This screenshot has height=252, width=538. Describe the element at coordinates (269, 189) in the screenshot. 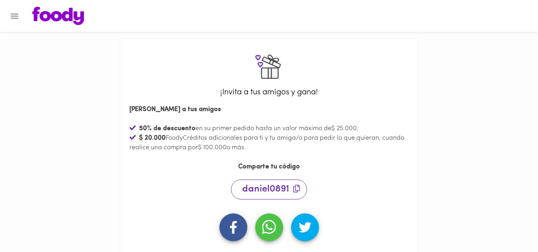

I see `div: daniel0891` at that location.